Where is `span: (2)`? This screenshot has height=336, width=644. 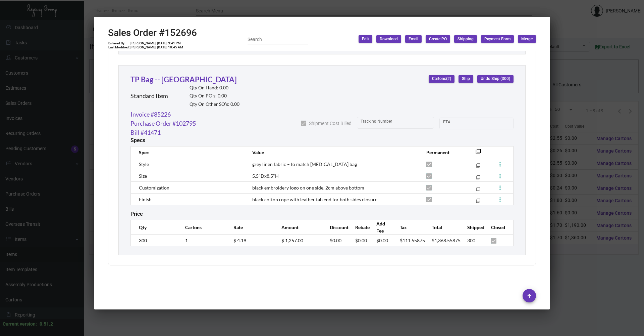 span: (2) is located at coordinates (449, 79).